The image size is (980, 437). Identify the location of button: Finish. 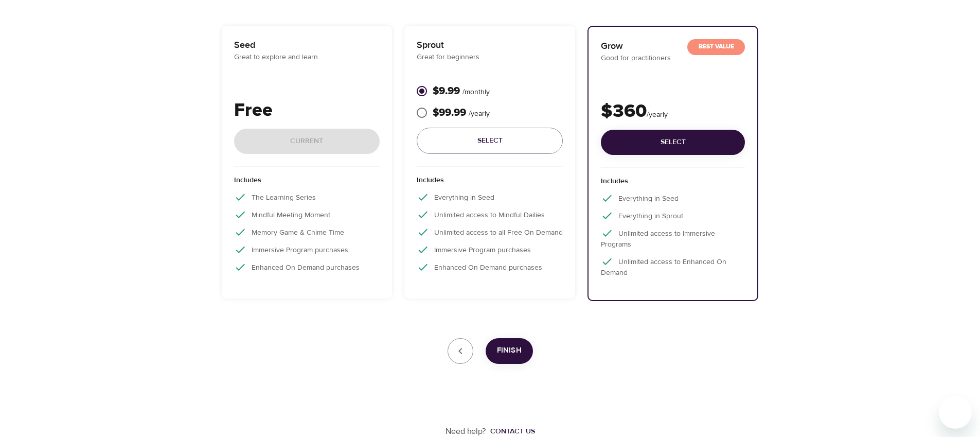
(509, 351).